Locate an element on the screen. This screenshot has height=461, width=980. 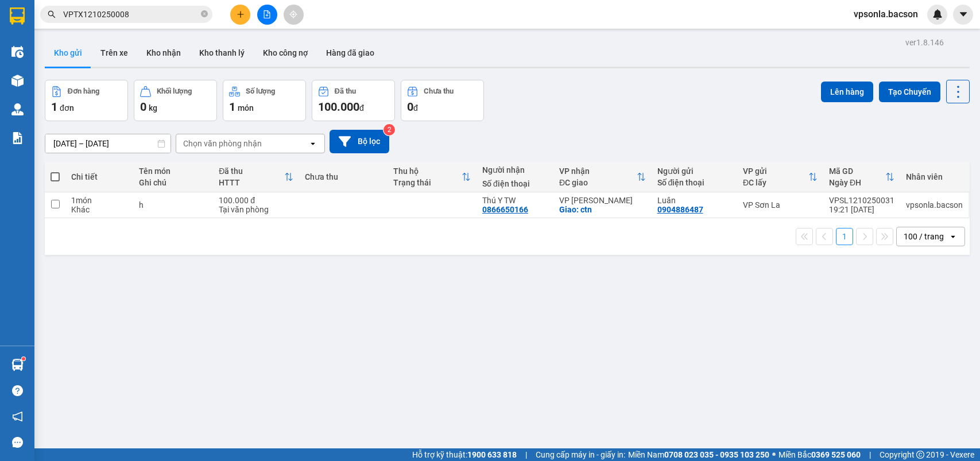
button: Bộ lọc is located at coordinates (359, 141).